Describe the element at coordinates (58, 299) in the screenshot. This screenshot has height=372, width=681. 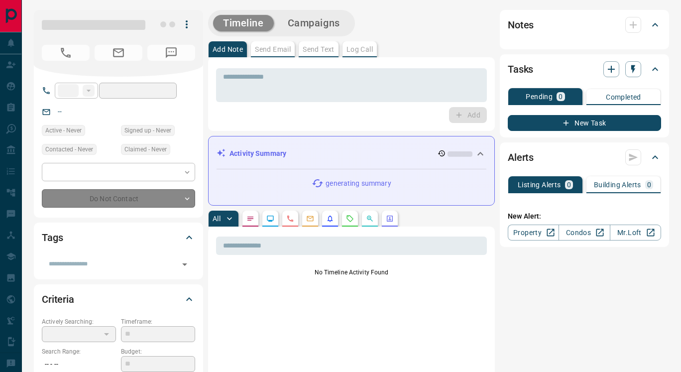
I see `h2: Criteria` at that location.